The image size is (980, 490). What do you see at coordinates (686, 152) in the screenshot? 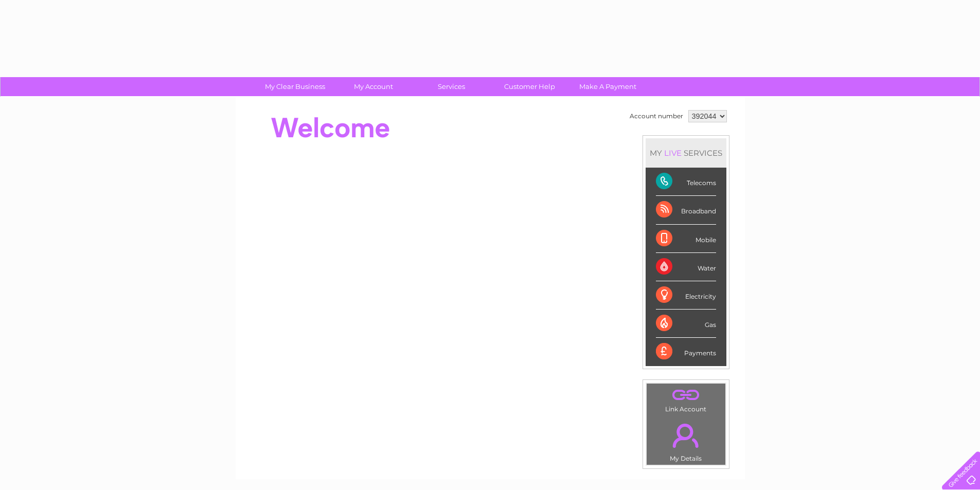
I see `div: MY SERVICES` at bounding box center [686, 152].